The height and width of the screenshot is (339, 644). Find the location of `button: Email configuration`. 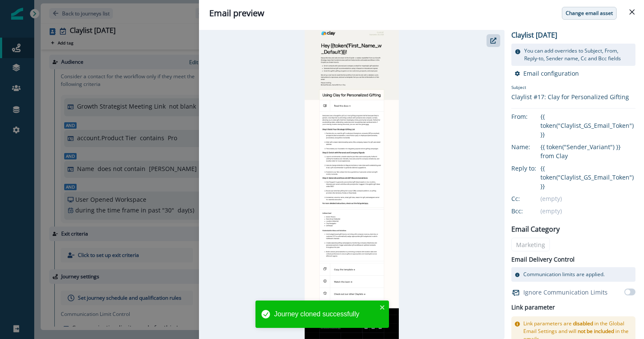

button: Email configuration is located at coordinates (547, 73).